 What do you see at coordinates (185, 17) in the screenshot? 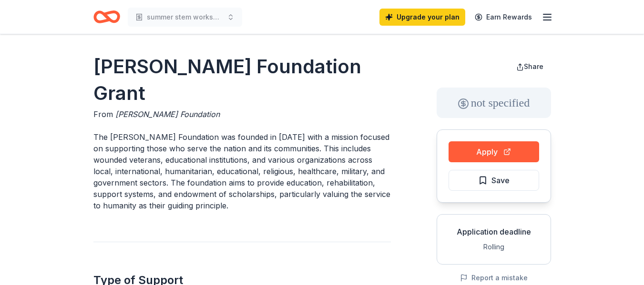
I see `span: summer stem workshop` at bounding box center [185, 17].